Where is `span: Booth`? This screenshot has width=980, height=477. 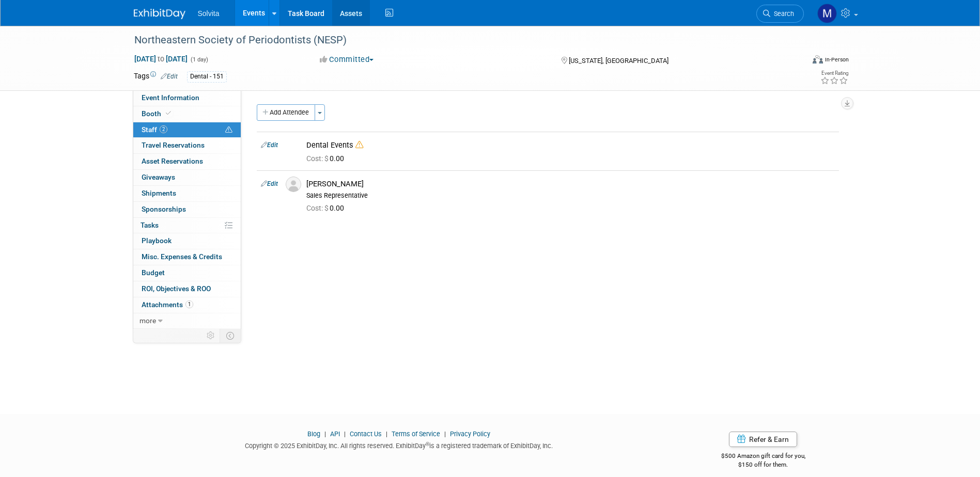
span: Booth is located at coordinates (157, 114).